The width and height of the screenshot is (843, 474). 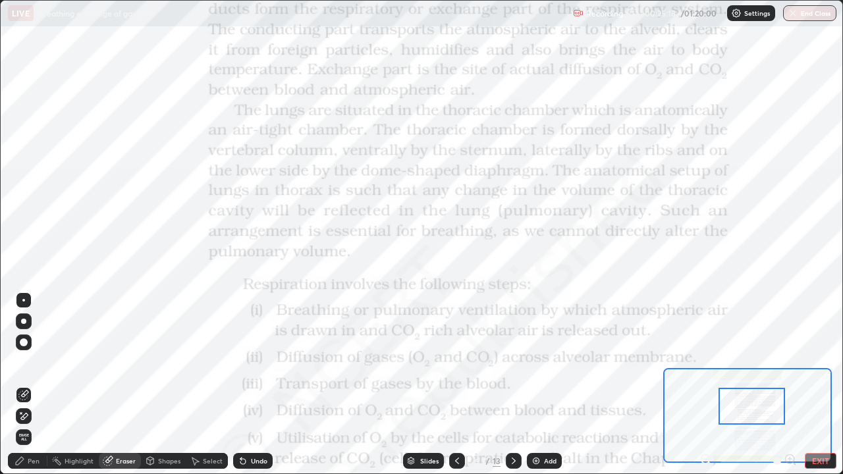 I want to click on div: Slides, so click(x=429, y=461).